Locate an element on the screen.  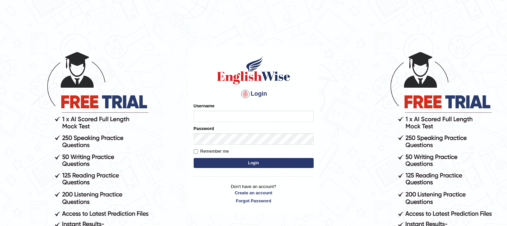
label: Password is located at coordinates (204, 128).